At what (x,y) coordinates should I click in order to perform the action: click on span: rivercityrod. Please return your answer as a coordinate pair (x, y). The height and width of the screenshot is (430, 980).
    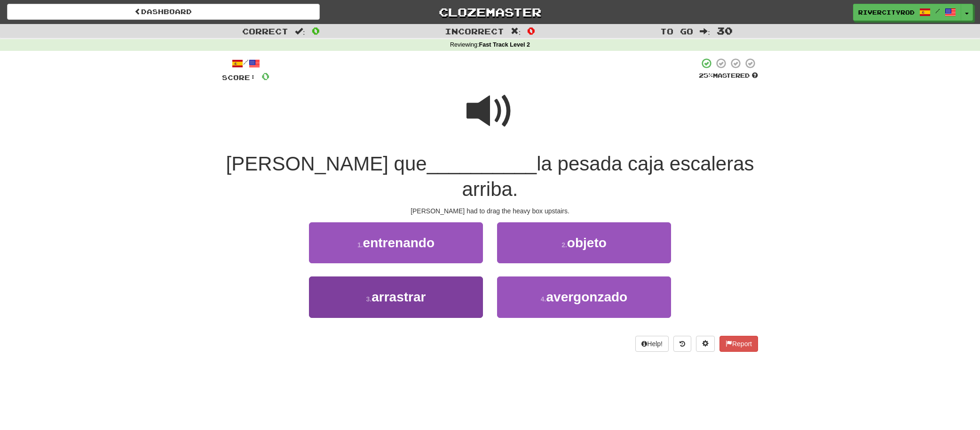
    Looking at the image, I should click on (887, 12).